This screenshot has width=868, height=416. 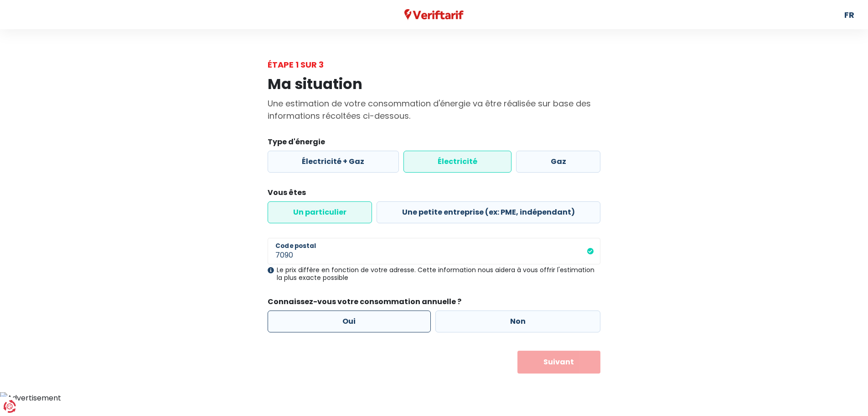 What do you see at coordinates (518, 321) in the screenshot?
I see `label: Non` at bounding box center [518, 321].